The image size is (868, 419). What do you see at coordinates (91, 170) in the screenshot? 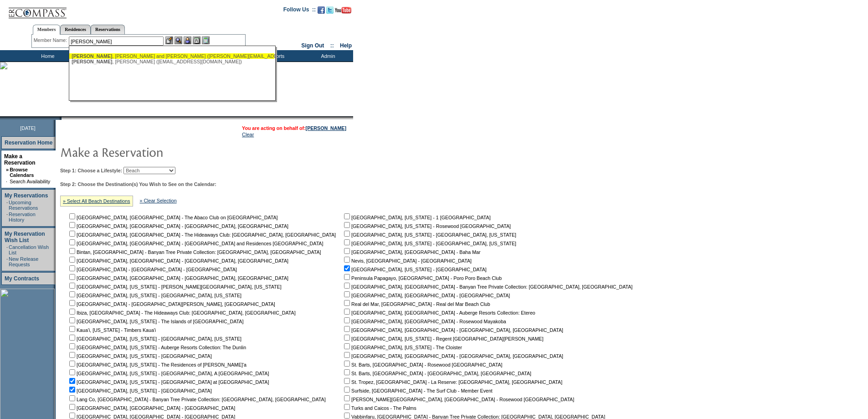
I see `b: Step 1: Choose a Lifestyle:` at bounding box center [91, 170].